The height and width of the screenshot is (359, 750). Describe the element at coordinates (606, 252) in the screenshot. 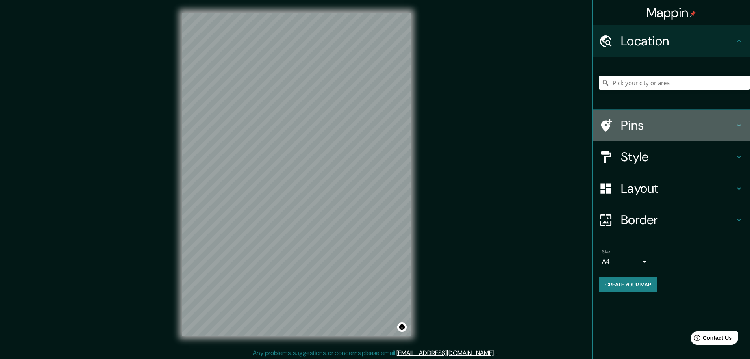

I see `label: Size` at that location.